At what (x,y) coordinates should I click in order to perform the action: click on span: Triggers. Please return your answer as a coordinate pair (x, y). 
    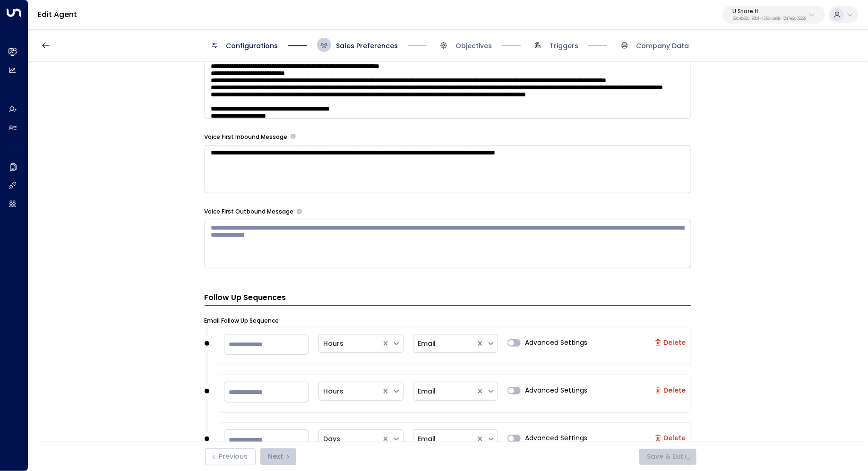
    Looking at the image, I should click on (563, 46).